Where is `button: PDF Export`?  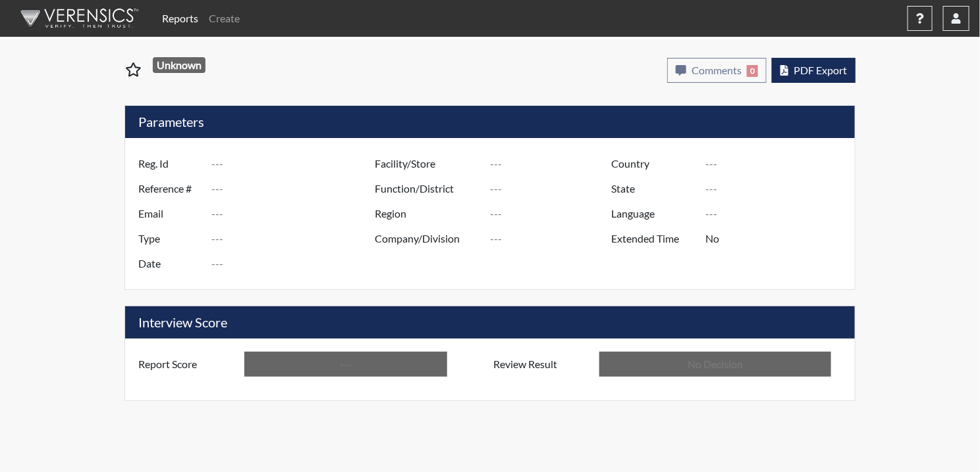 button: PDF Export is located at coordinates (813, 71).